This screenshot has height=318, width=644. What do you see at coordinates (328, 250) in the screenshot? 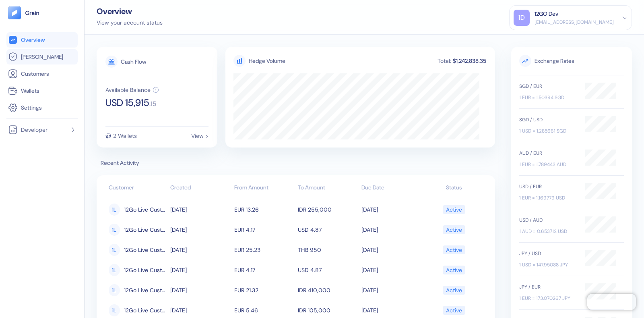
I see `td: THB 950` at bounding box center [328, 250].